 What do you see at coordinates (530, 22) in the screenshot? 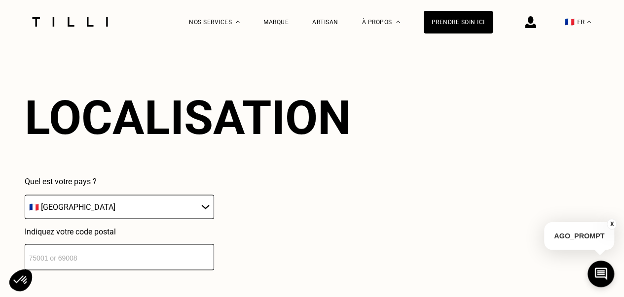
I see `img: icône connexion` at bounding box center [530, 22].